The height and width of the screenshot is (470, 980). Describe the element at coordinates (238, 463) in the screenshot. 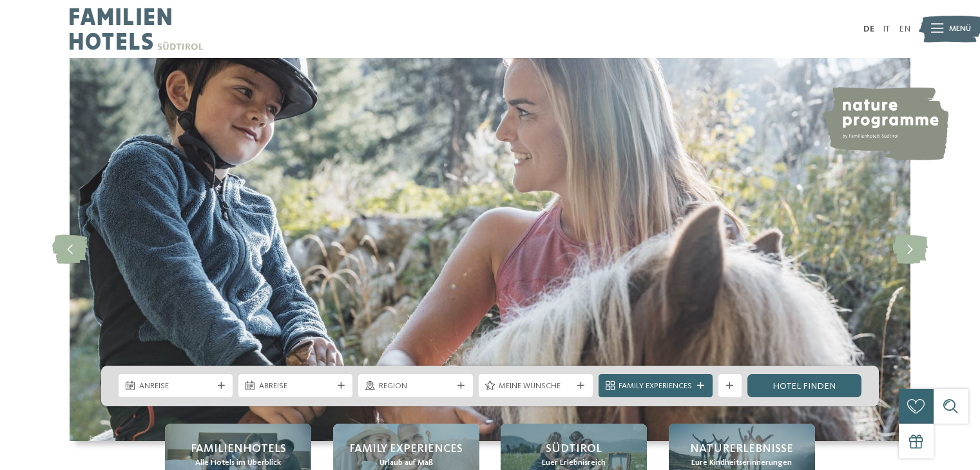

I see `span: Alle Hotels im Überblick` at that location.